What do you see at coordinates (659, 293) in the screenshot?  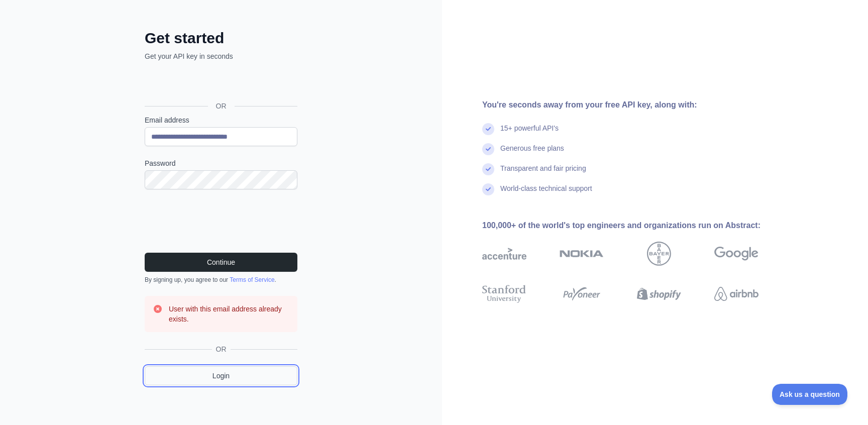 I see `img: shopify` at bounding box center [659, 293].